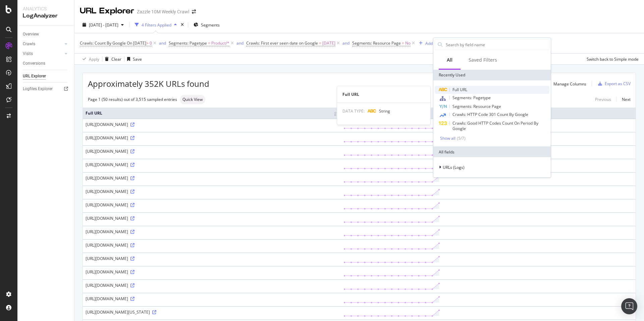 This screenshot has height=321, width=644. Describe the element at coordinates (149, 84) in the screenshot. I see `span: Approximately 352K URLs found` at that location.